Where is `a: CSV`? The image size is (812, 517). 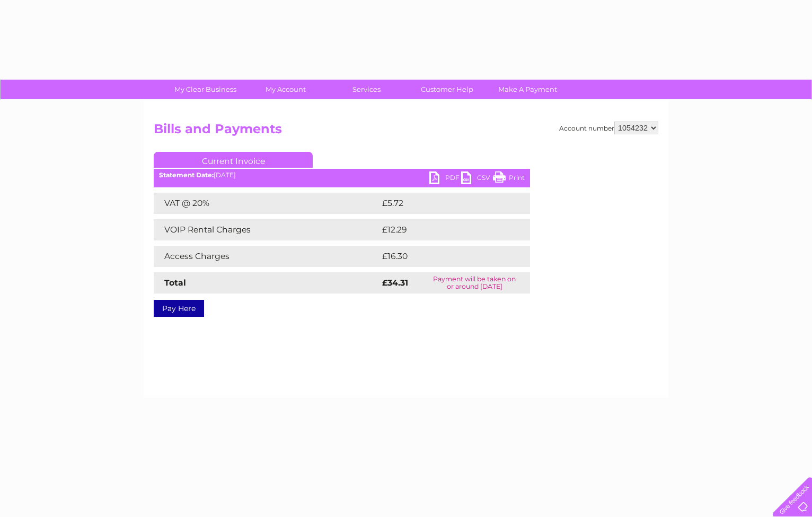
a: CSV is located at coordinates (477, 179).